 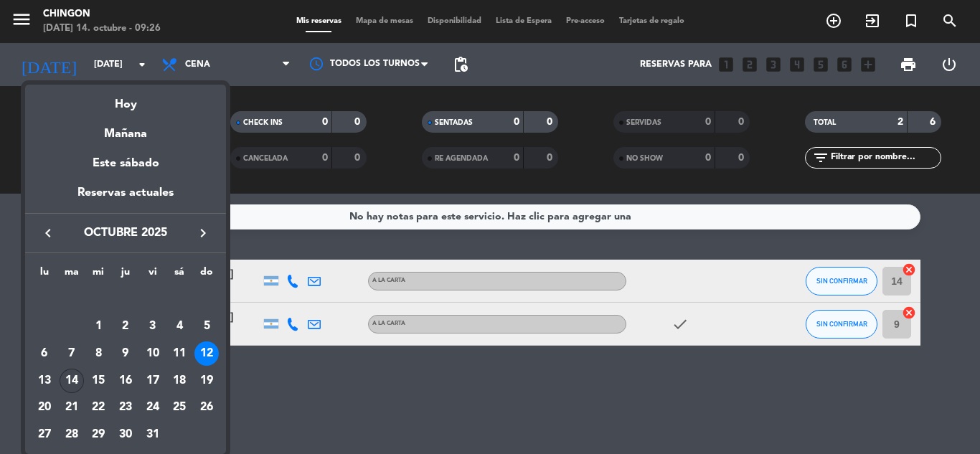 What do you see at coordinates (207, 381) in the screenshot?
I see `td: 19 de octubre de 2025` at bounding box center [207, 381].